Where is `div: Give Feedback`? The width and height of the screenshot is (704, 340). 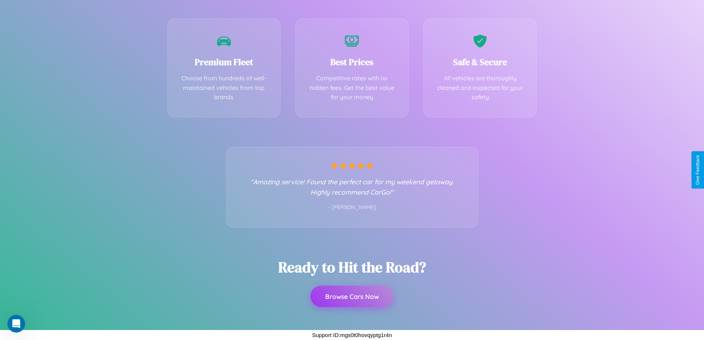 div: Give Feedback is located at coordinates (698, 170).